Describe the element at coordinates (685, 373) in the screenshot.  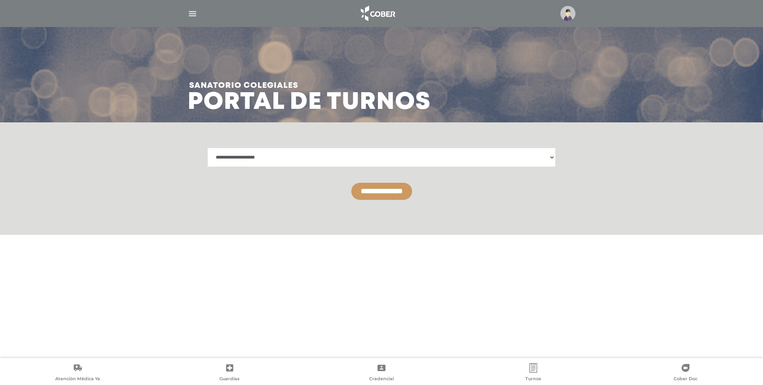
I see `a: Cober Doc` at that location.